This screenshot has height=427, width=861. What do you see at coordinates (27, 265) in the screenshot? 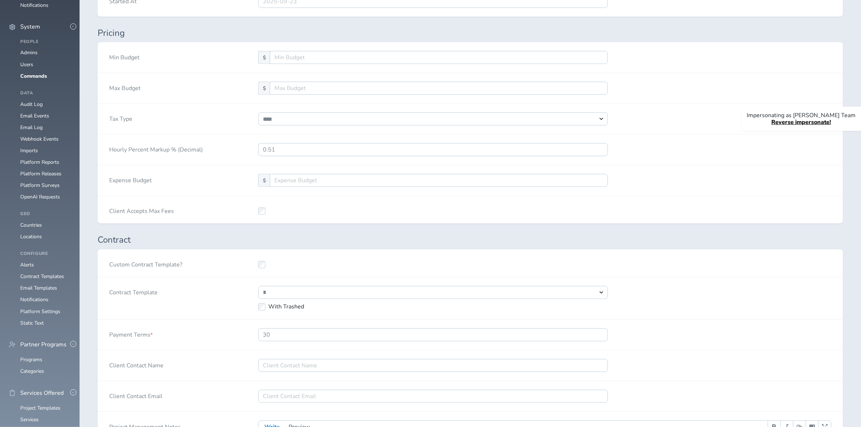
I see `a: Alerts` at bounding box center [27, 265].